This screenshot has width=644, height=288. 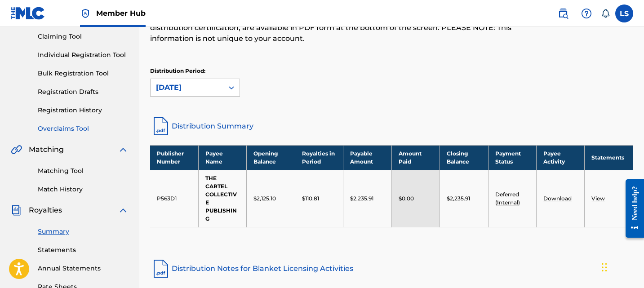 I want to click on a: Individual Registration Tool, so click(x=83, y=55).